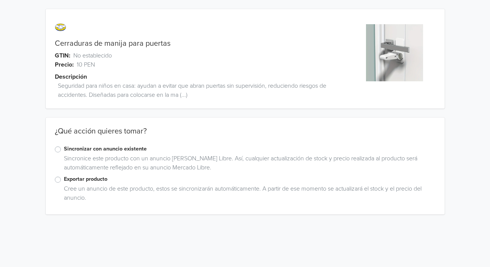  I want to click on span: 10 PEN, so click(86, 65).